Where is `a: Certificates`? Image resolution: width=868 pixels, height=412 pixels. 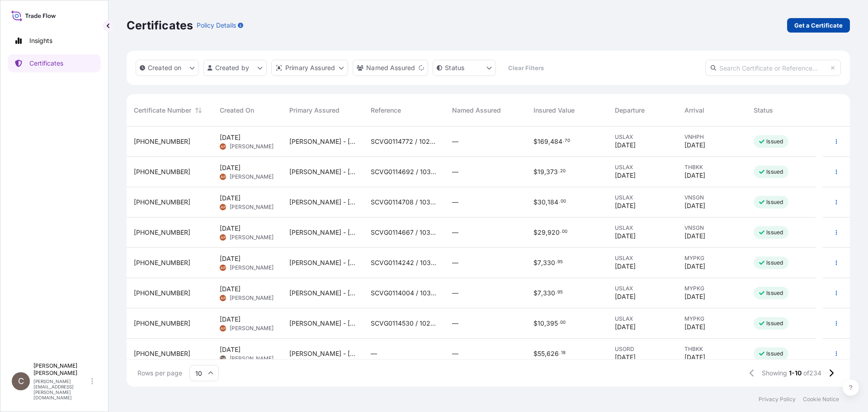
a: Certificates is located at coordinates (54, 63).